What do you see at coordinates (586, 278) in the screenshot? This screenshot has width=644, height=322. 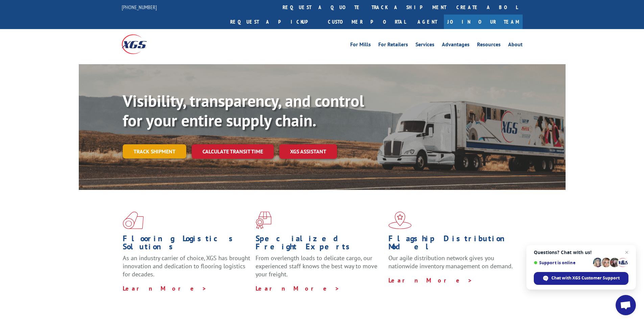 I see `span: Chat with XGS Customer Support` at bounding box center [586, 278].